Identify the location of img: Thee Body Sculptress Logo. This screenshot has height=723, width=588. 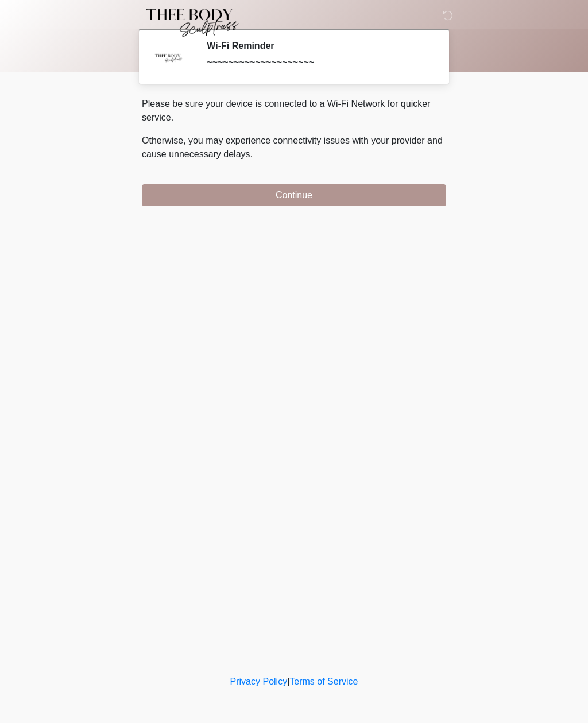
(189, 23).